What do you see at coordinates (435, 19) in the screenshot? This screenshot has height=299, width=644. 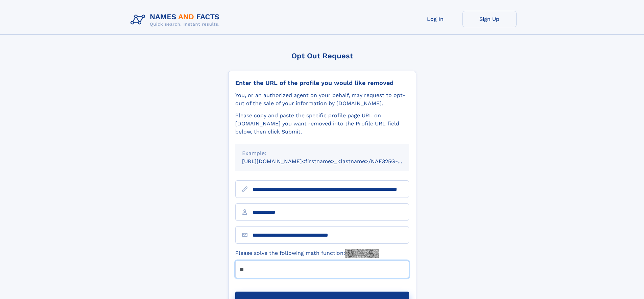 I see `a: Log In` at bounding box center [435, 19].